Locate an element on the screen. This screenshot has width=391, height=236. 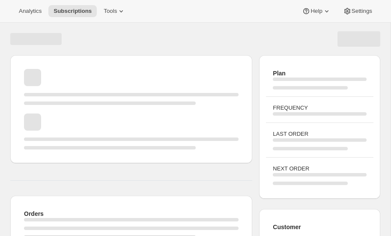
h2: Plan is located at coordinates (319, 73).